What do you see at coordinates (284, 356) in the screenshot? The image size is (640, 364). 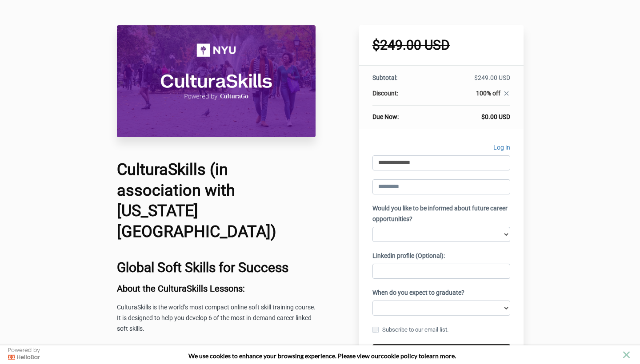 I see `span: We use cookies to enhance your browsing experience. Please view our` at bounding box center [284, 356].